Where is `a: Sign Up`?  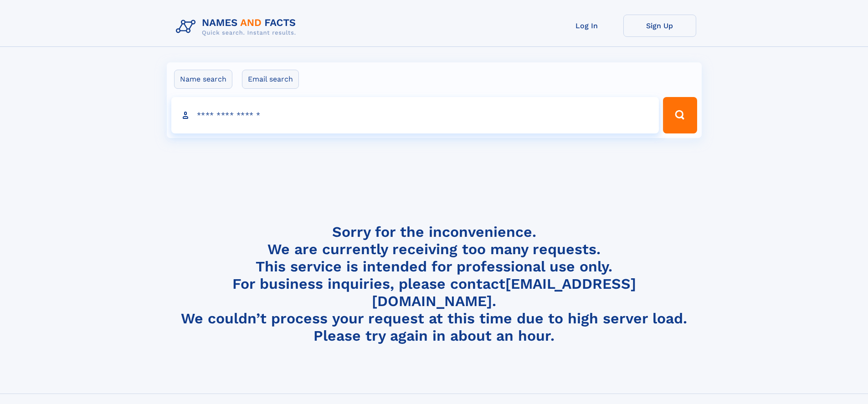
a: Sign Up is located at coordinates (659, 25).